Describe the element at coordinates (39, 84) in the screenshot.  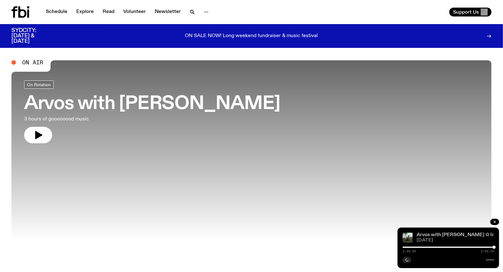
I see `span: On Rotation` at that location.